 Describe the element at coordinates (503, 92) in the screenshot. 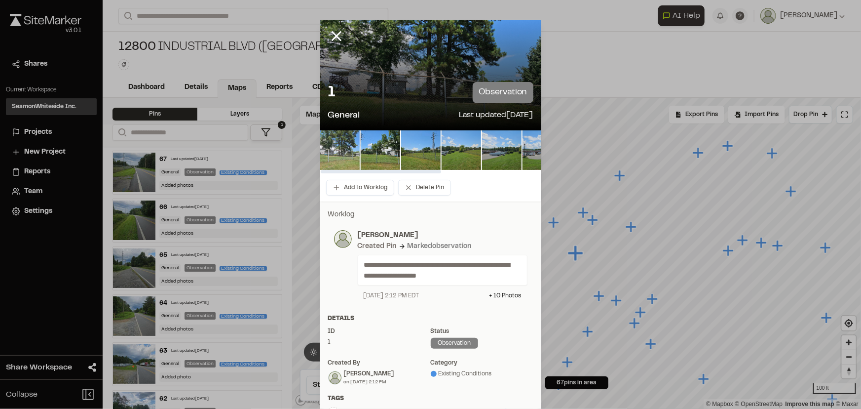

I see `p: observation` at that location.